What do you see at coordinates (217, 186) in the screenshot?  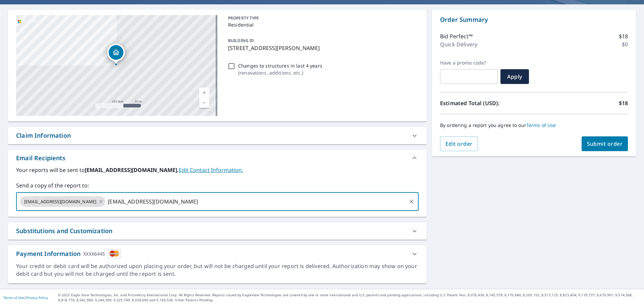 I see `label: Send a copy of the report to:` at bounding box center [217, 186].